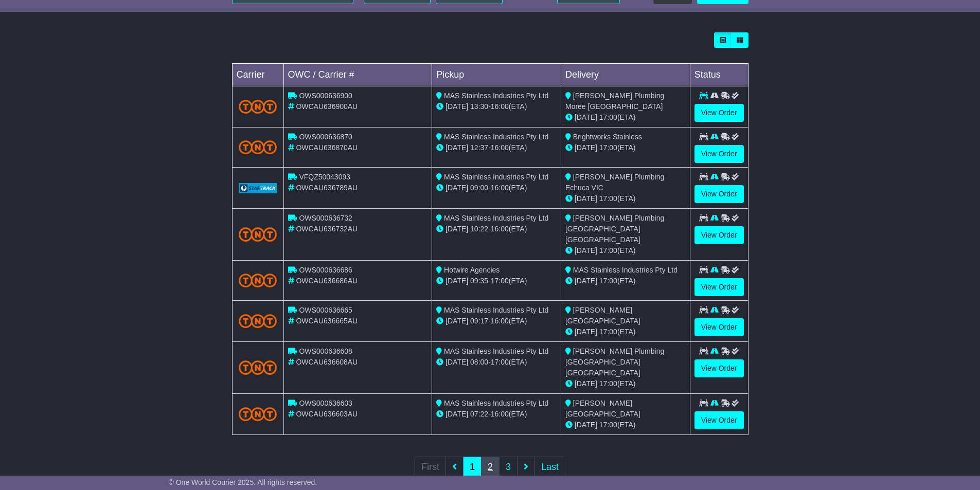 The height and width of the screenshot is (490, 980). Describe the element at coordinates (326, 270) in the screenshot. I see `span: OWS000636686` at that location.